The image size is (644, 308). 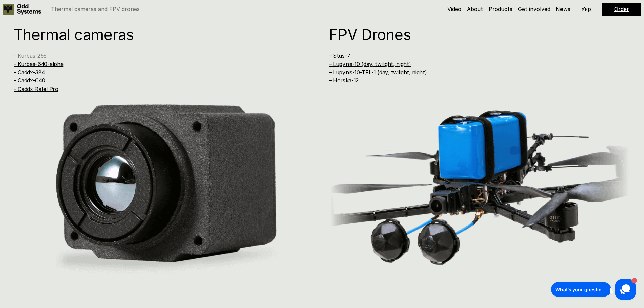 What do you see at coordinates (622, 9) in the screenshot?
I see `a: Order` at bounding box center [622, 9].